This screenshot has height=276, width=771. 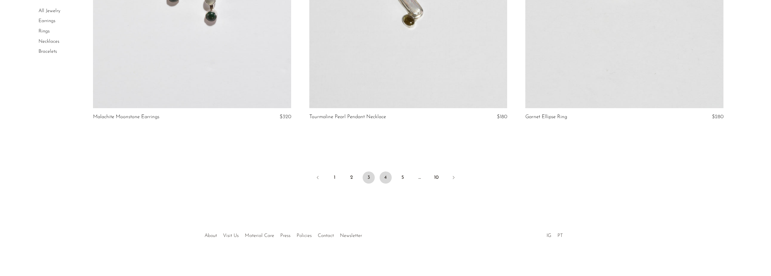 What do you see at coordinates (369, 178) in the screenshot?
I see `span: 3` at bounding box center [369, 178].